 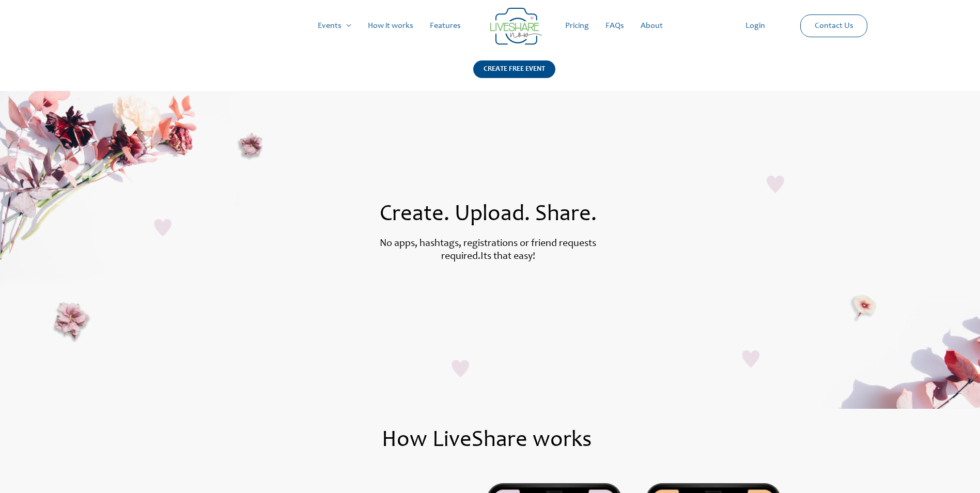 What do you see at coordinates (514, 75) in the screenshot?
I see `a: CREATE FREE EVENT` at bounding box center [514, 75].